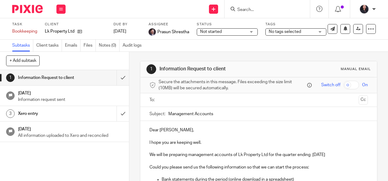 The height and width of the screenshot is (181, 388). I want to click on a: Emails, so click(73, 45).